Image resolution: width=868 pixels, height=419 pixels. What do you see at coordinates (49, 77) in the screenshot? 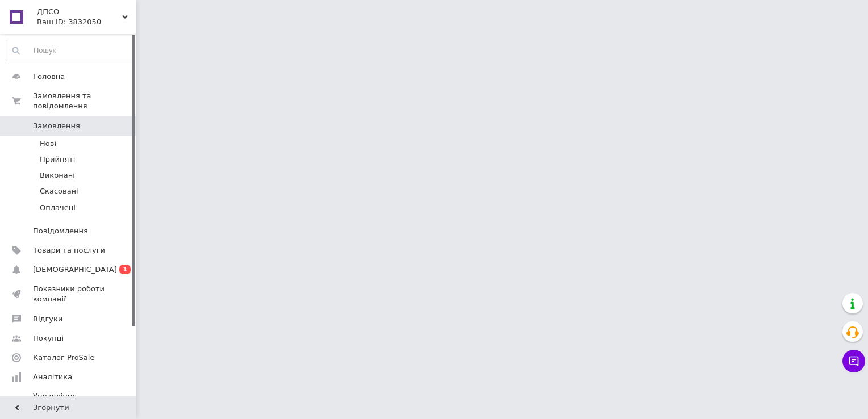
I see `span: Головна` at bounding box center [49, 77].